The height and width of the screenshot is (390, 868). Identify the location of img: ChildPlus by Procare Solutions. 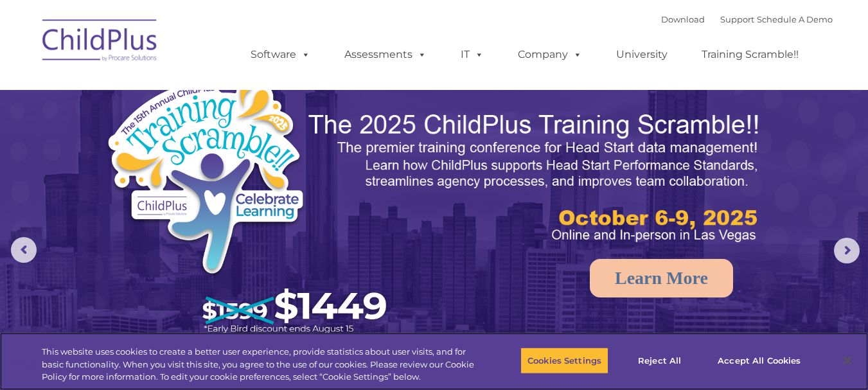
(100, 42).